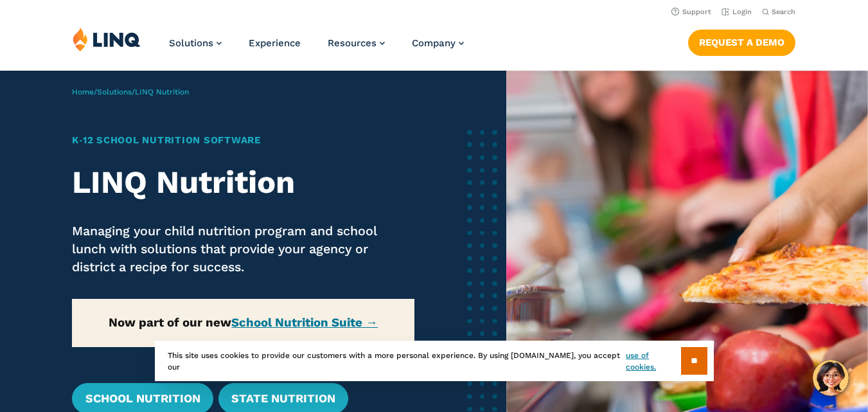 The height and width of the screenshot is (412, 868). Describe the element at coordinates (434, 43) in the screenshot. I see `span: Company` at that location.